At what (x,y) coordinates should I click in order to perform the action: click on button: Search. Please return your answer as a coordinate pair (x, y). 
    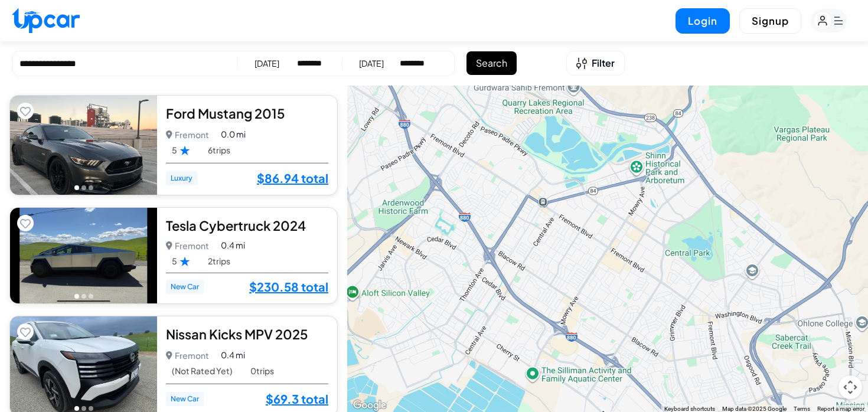
    Looking at the image, I should click on (491, 63).